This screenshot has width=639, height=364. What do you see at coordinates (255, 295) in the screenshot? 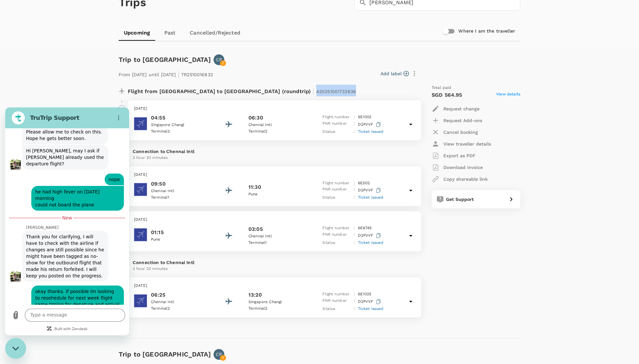
I see `p: 13:20` at bounding box center [255, 295].